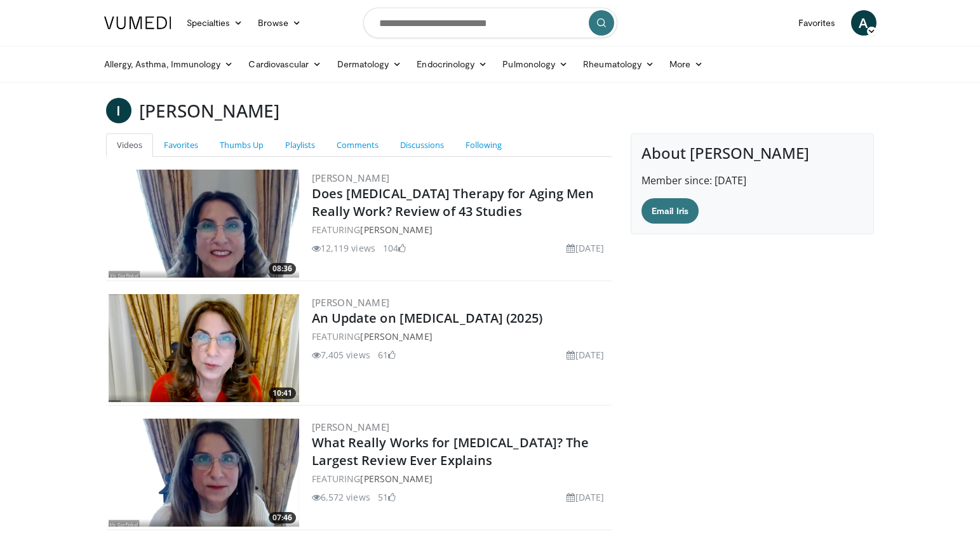 The width and height of the screenshot is (980, 533). What do you see at coordinates (483, 145) in the screenshot?
I see `a: Following` at bounding box center [483, 145].